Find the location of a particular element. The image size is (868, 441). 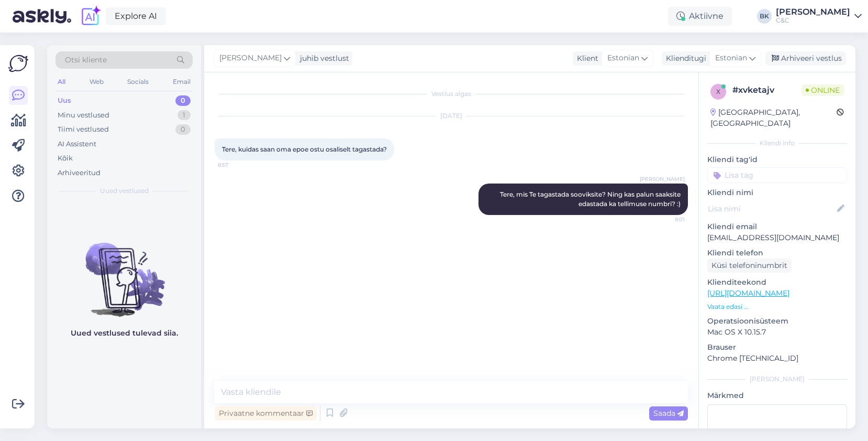

p: Vaata edasi ... is located at coordinates (777, 306).